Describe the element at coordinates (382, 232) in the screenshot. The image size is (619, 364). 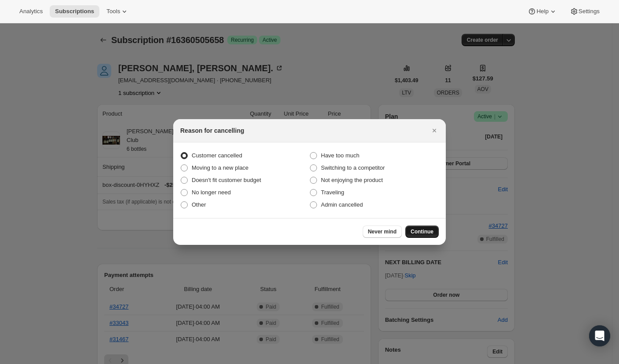
I see `button: Never mind` at that location.